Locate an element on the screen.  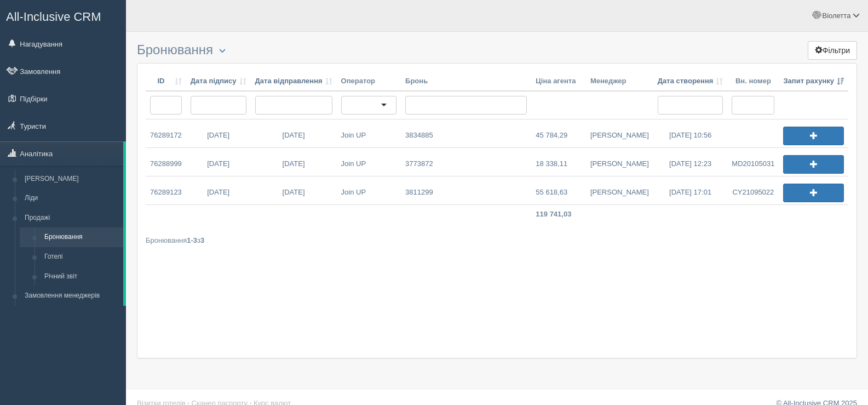
a: MD20105031 is located at coordinates (754, 162).